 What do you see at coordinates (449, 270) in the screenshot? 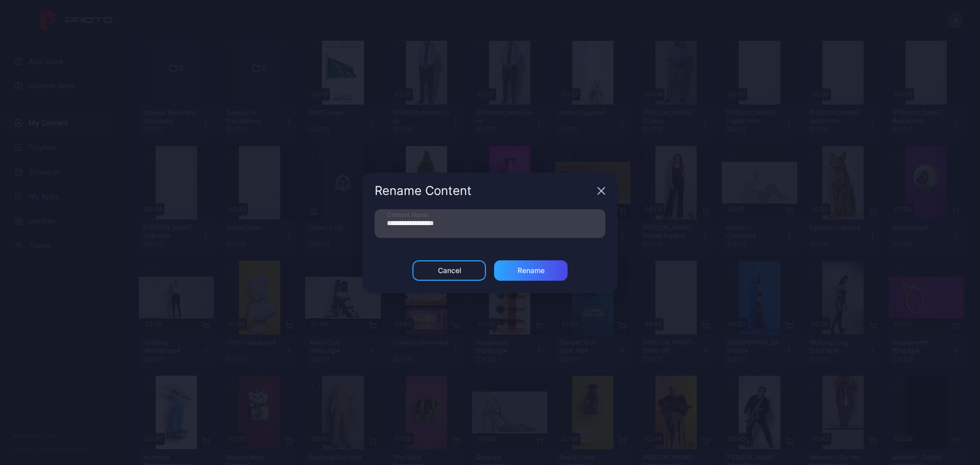
I see `button: Cancel` at bounding box center [449, 270].